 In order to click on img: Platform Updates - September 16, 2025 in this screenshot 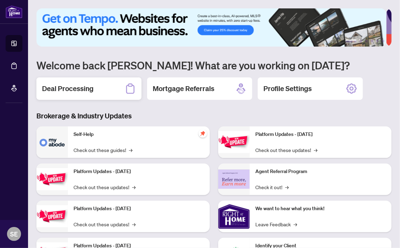, I will do `click(52, 179)`.